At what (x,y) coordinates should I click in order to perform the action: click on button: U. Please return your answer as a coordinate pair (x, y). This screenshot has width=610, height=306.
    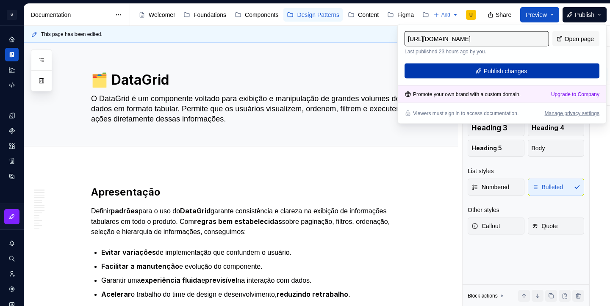
    Looking at the image, I should click on (12, 14).